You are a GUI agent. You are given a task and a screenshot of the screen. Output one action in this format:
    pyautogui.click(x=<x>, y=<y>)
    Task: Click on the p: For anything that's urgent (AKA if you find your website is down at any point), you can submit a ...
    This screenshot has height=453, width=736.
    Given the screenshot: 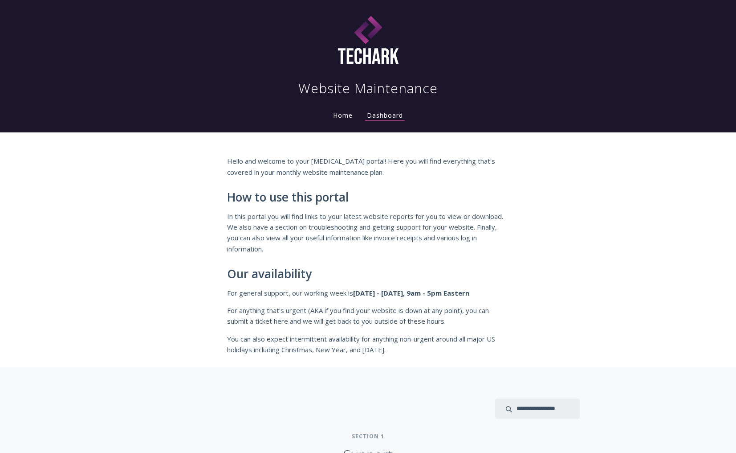 What is the action you would take?
    pyautogui.click(x=368, y=315)
    